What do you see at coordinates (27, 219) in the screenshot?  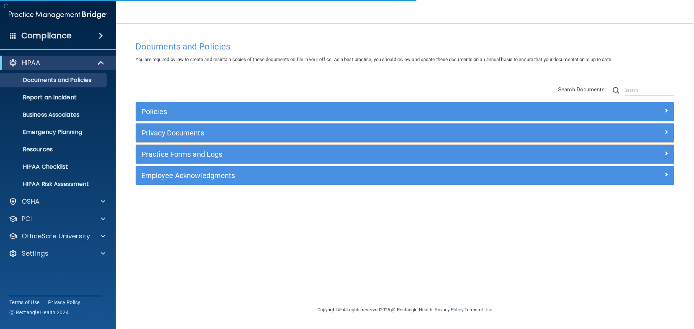 I see `p: PCI` at bounding box center [27, 219].